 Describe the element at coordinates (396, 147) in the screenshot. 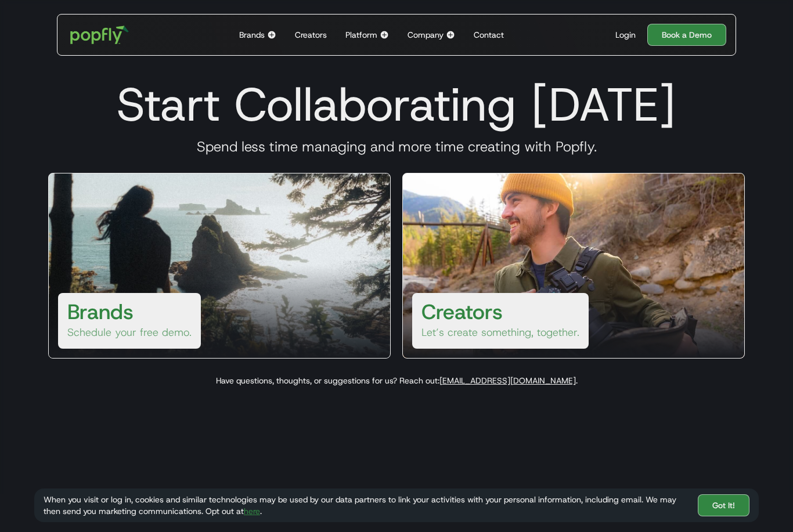

I see `h3: Spend less time managing and more time creating with Popfly.` at that location.